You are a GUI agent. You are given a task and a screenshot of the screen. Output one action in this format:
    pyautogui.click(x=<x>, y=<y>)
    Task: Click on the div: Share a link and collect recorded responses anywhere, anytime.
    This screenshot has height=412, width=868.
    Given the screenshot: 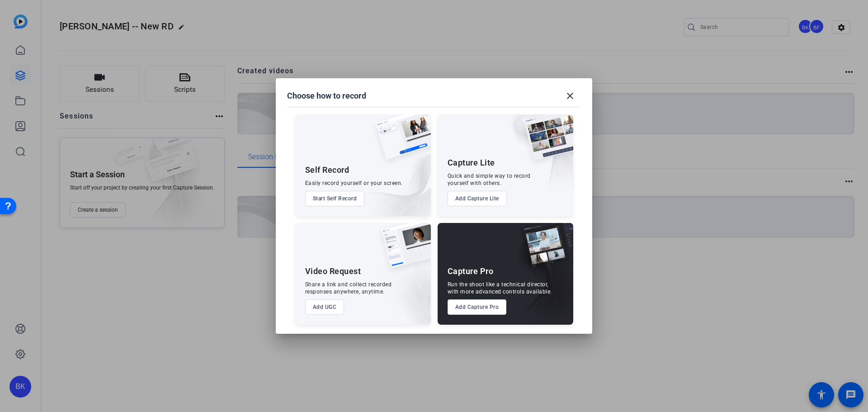 What is the action you would take?
    pyautogui.click(x=349, y=288)
    